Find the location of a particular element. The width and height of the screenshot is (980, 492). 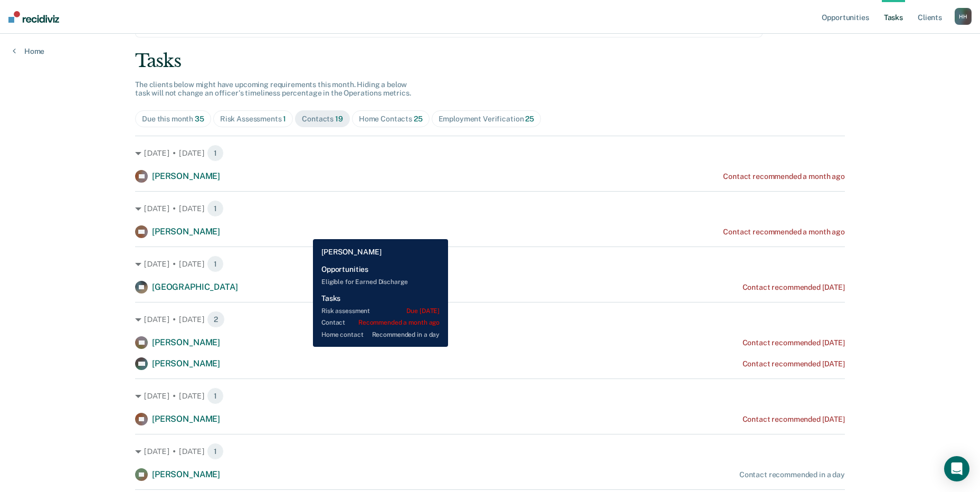

div: Contacts is located at coordinates (323, 119).